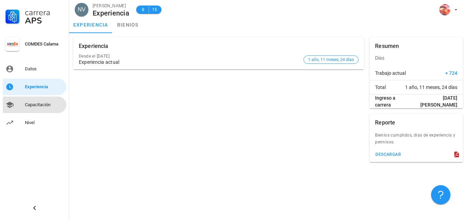 The width and height of the screenshot is (467, 221). I want to click on div: Carrera, so click(44, 12).